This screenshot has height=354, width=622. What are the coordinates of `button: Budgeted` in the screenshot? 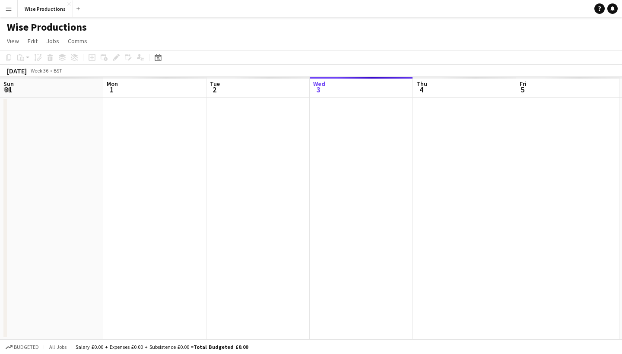 It's located at (22, 347).